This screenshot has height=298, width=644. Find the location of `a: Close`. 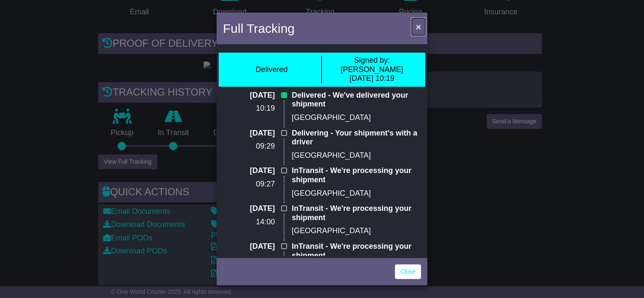

a: Close is located at coordinates (408, 271).